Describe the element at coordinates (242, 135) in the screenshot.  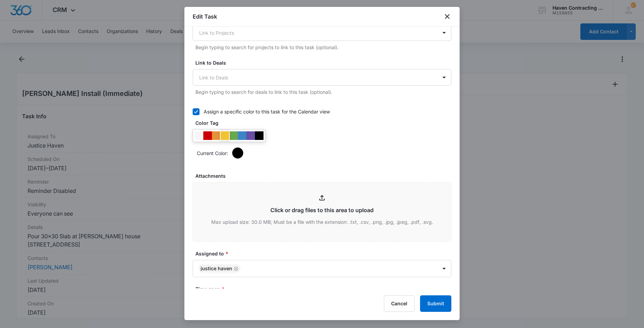
I see `div: #3d85c6` at that location.